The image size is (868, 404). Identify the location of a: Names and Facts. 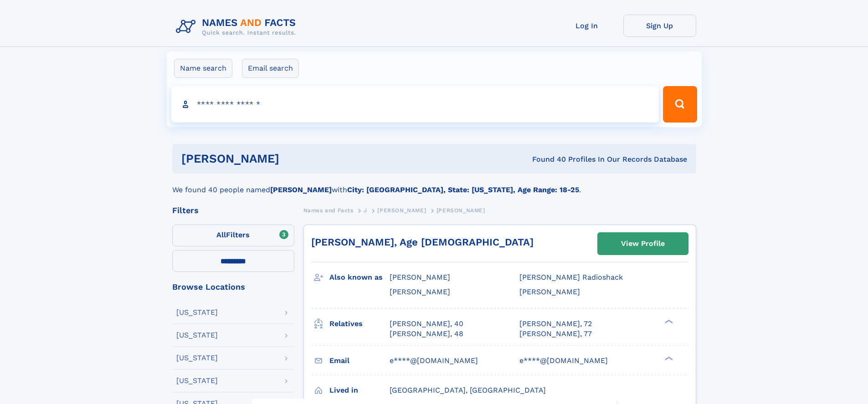
(328, 210).